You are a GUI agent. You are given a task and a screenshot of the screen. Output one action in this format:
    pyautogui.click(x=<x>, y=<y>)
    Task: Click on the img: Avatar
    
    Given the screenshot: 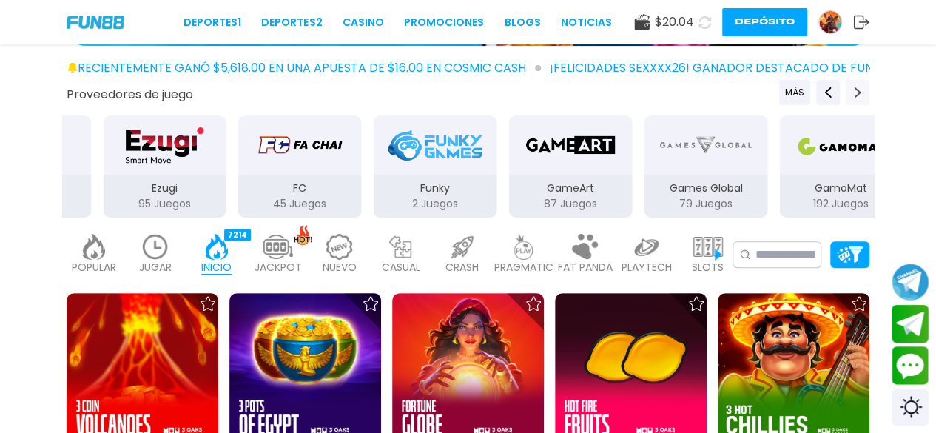 What is the action you would take?
    pyautogui.click(x=830, y=22)
    